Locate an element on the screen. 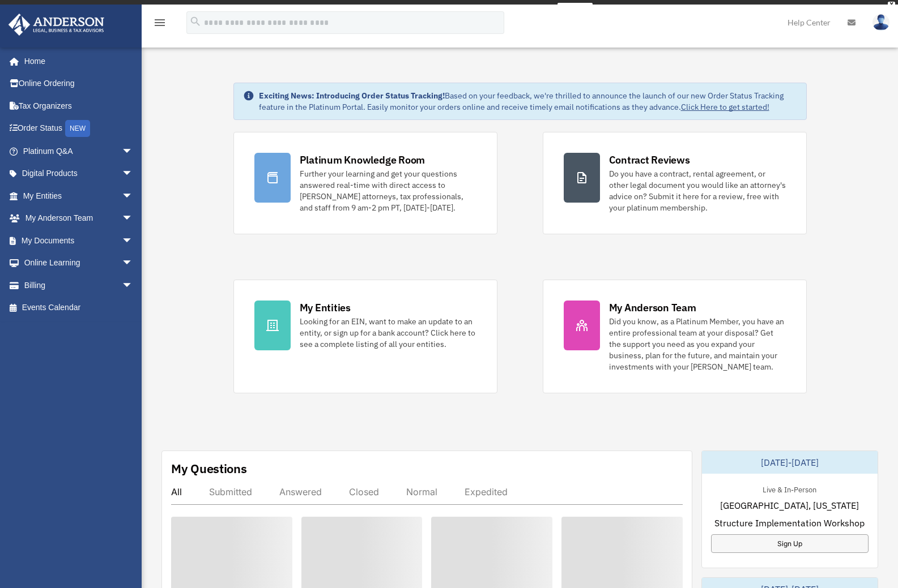 This screenshot has width=898, height=588. a: Online Learningarrow_drop_down is located at coordinates (79, 263).